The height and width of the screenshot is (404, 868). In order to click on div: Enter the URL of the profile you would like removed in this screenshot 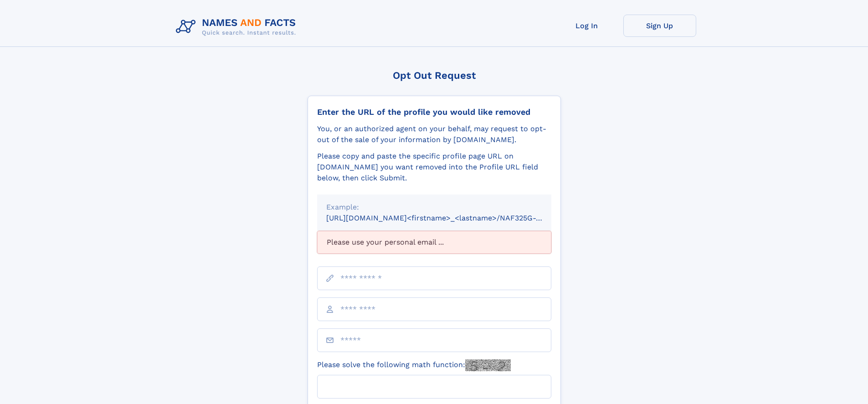, I will do `click(434, 112)`.